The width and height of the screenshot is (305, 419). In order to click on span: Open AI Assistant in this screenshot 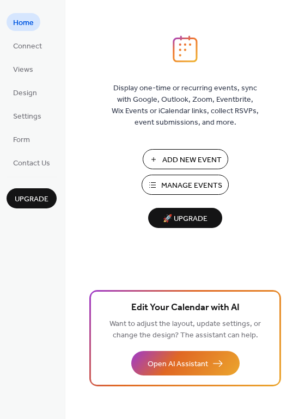, I will do `click(177, 364)`.